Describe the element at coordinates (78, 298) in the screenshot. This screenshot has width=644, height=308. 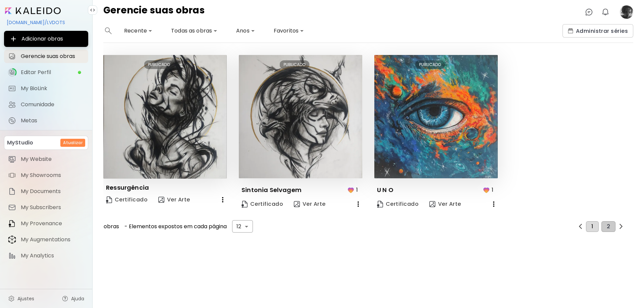
I see `span: Ajuda` at that location.